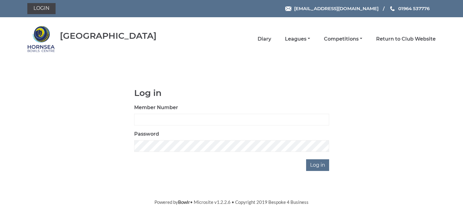 This screenshot has height=222, width=463. What do you see at coordinates (409, 8) in the screenshot?
I see `a: Phone us 01964 537776` at bounding box center [409, 8].